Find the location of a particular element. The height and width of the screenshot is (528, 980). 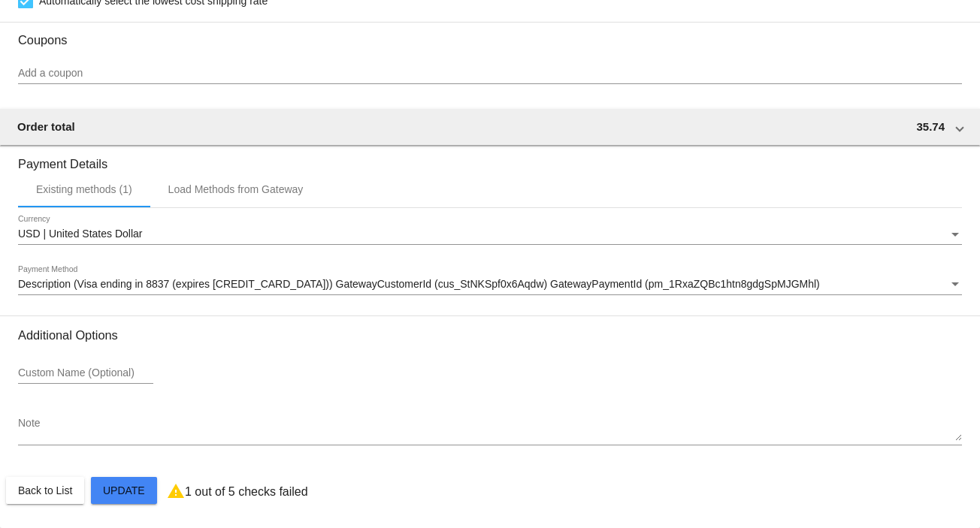

span: Update is located at coordinates (124, 491).